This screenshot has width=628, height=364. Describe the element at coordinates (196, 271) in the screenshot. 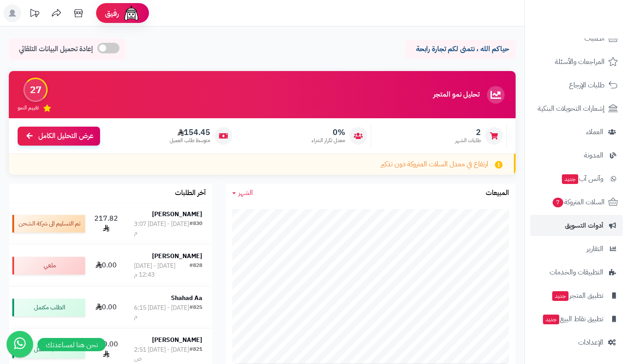

I see `div: #828` at that location.